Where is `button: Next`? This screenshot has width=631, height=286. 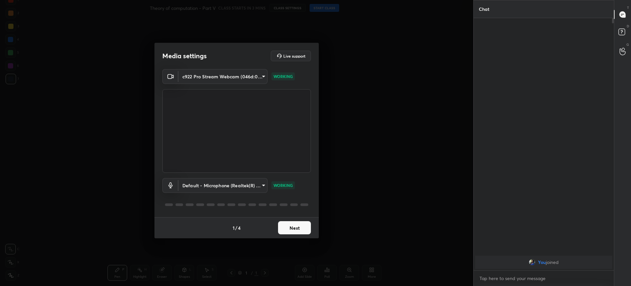
button: Next is located at coordinates (295, 227).